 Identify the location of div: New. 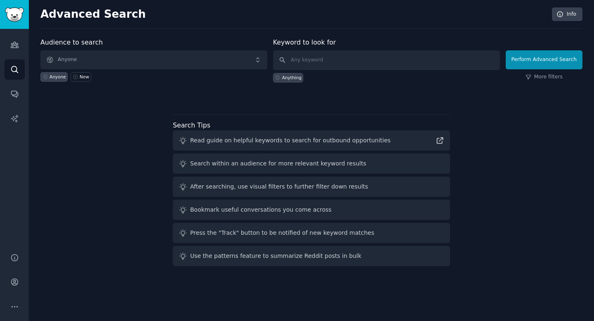
(84, 77).